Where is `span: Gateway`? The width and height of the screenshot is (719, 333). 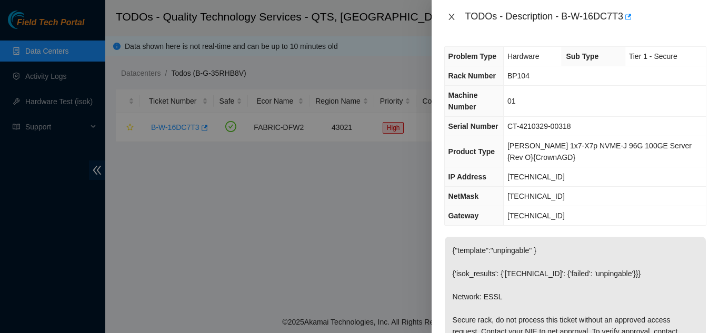
span: Gateway is located at coordinates (463, 216).